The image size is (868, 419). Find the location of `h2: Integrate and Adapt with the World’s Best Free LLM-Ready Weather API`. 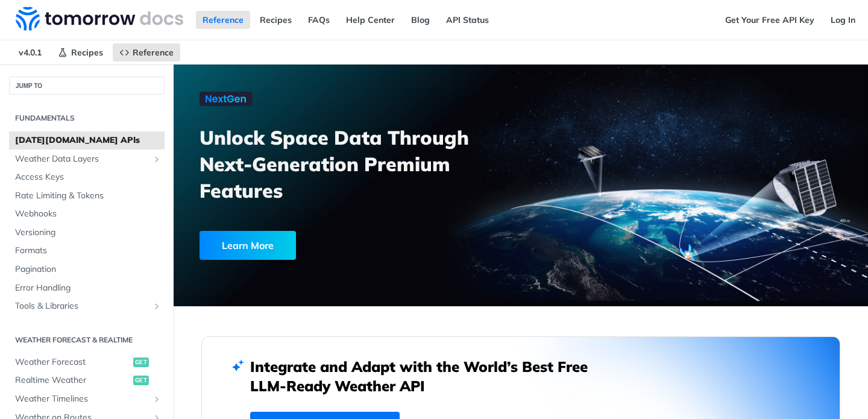

h2: Integrate and Adapt with the World’s Best Free LLM-Ready Weather API is located at coordinates (428, 377).